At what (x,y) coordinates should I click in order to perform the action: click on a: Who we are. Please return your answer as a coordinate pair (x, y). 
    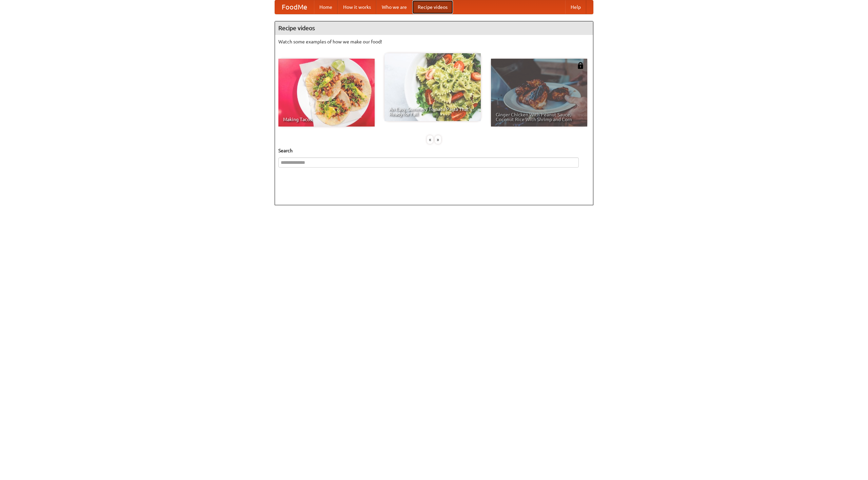
    Looking at the image, I should click on (394, 7).